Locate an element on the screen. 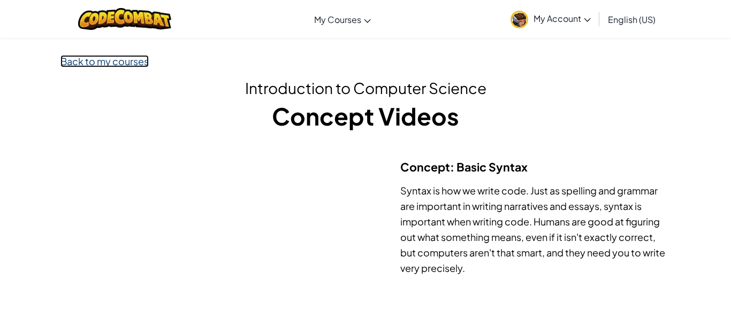 This screenshot has width=731, height=320. span: Basic Syntax is located at coordinates (492, 167).